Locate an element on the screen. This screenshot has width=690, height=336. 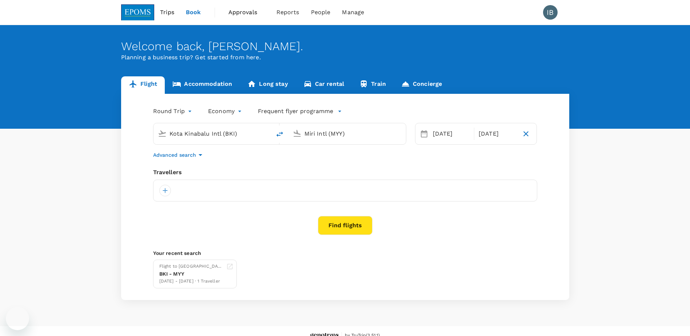
button: delete is located at coordinates (280, 134).